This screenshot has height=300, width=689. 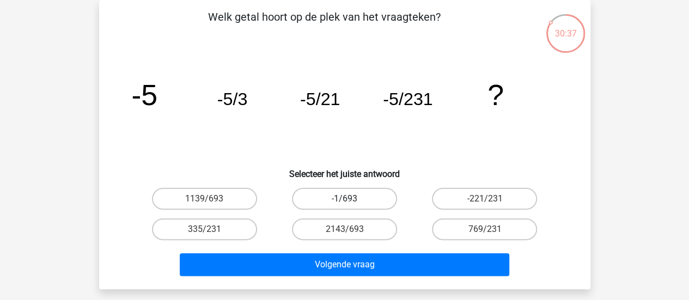 I want to click on tspan: -5/3, so click(x=232, y=99).